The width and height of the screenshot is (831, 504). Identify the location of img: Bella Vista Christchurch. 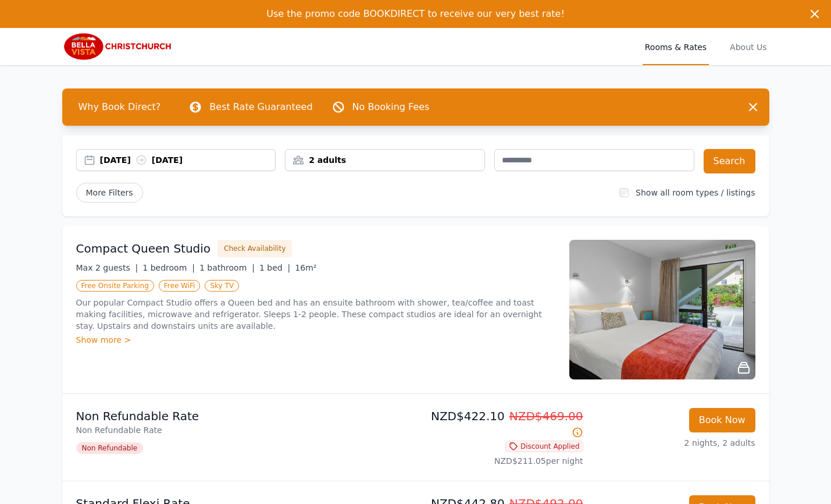
(118, 46).